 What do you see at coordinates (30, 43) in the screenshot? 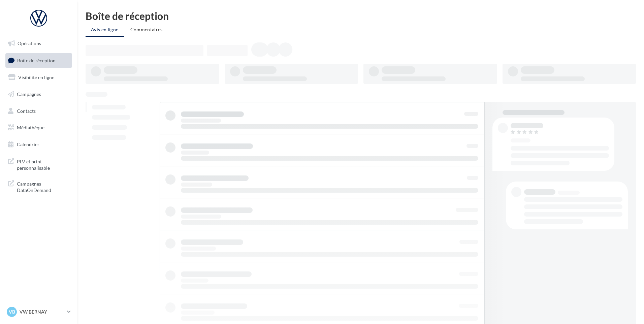
I see `span: Opérations` at bounding box center [30, 43].